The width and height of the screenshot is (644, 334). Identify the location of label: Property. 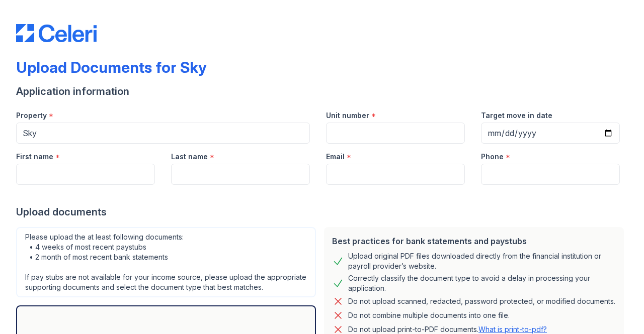
(31, 116).